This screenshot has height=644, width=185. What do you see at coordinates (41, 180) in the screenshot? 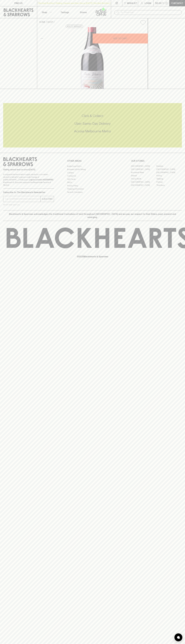
I see `strong: Liquor License #32064953` at bounding box center [41, 180].